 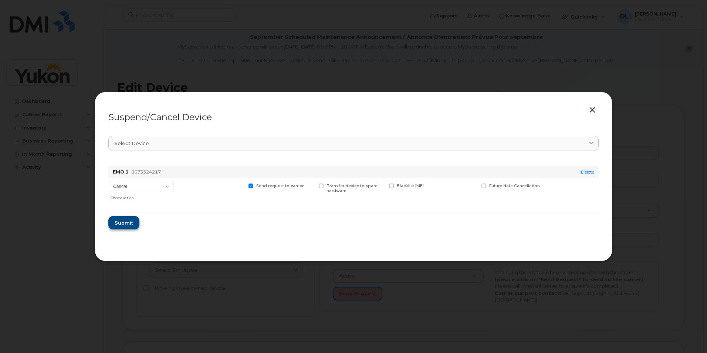 What do you see at coordinates (354, 117) in the screenshot?
I see `div: Suspend/Cancel Device` at bounding box center [354, 117].